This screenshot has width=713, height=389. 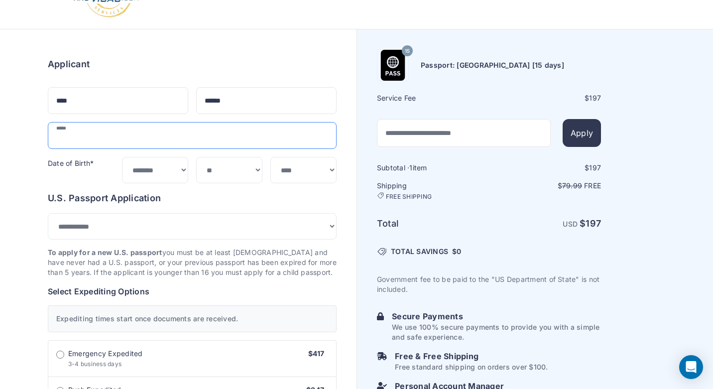 I want to click on h6: Subtotal · item, so click(x=432, y=168).